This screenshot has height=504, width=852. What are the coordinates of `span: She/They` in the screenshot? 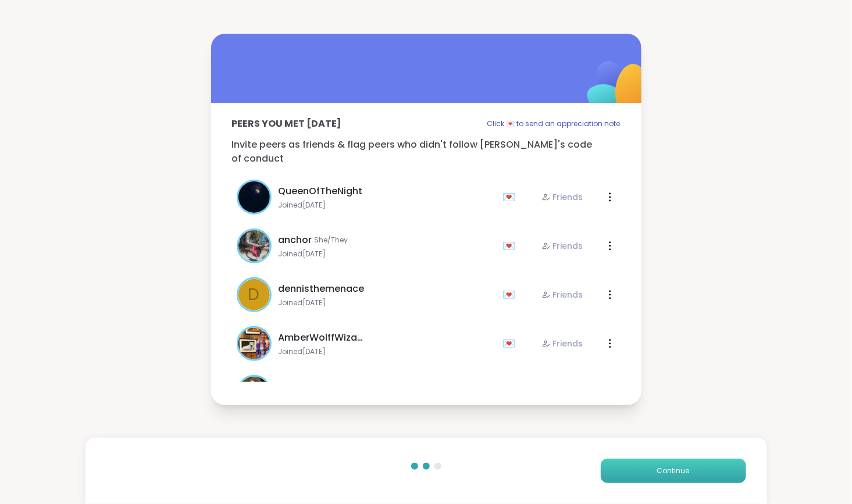 It's located at (332, 240).